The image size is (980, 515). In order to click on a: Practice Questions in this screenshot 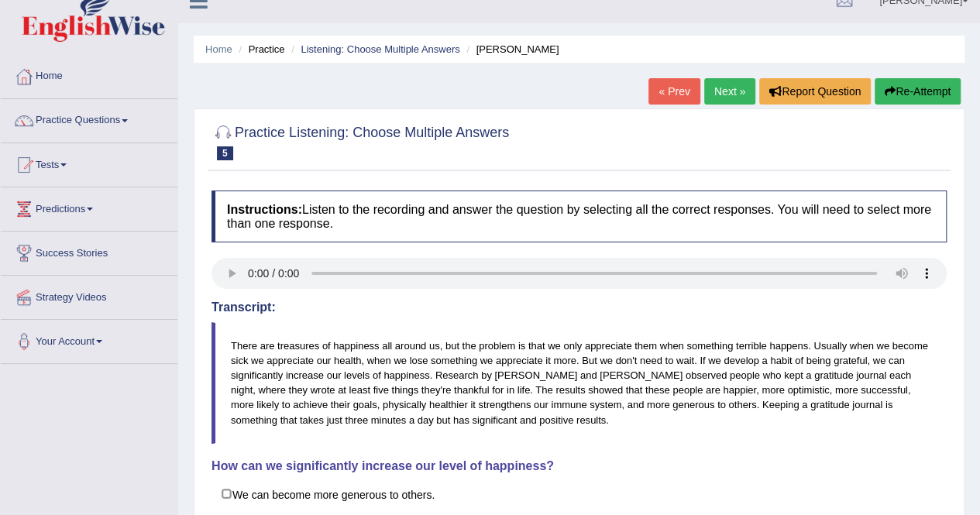, I will do `click(89, 119)`.